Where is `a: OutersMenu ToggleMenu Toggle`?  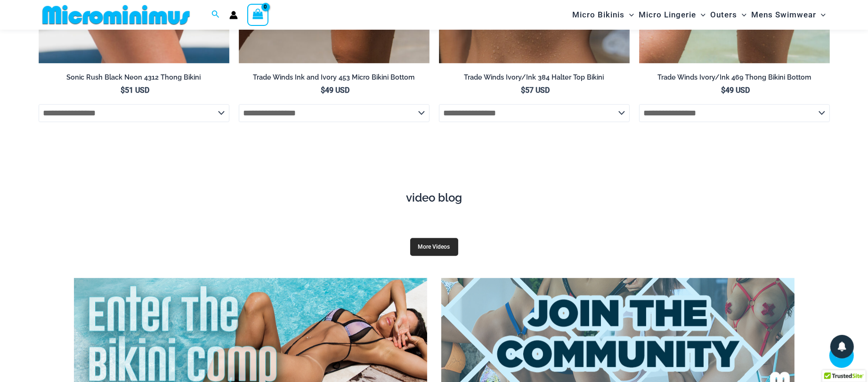
a: OutersMenu ToggleMenu Toggle is located at coordinates (728, 15).